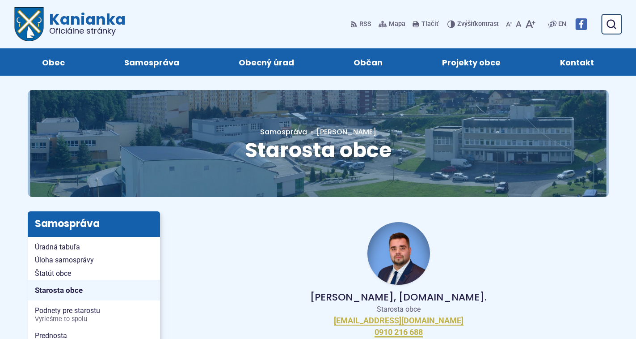 The width and height of the screenshot is (636, 339). What do you see at coordinates (478, 24) in the screenshot?
I see `span: kontrast` at bounding box center [478, 24].